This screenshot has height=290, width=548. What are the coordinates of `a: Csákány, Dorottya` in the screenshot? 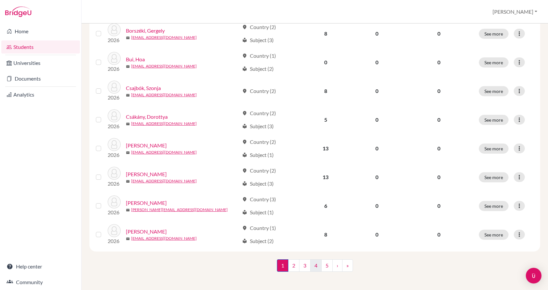 It's located at (147, 117).